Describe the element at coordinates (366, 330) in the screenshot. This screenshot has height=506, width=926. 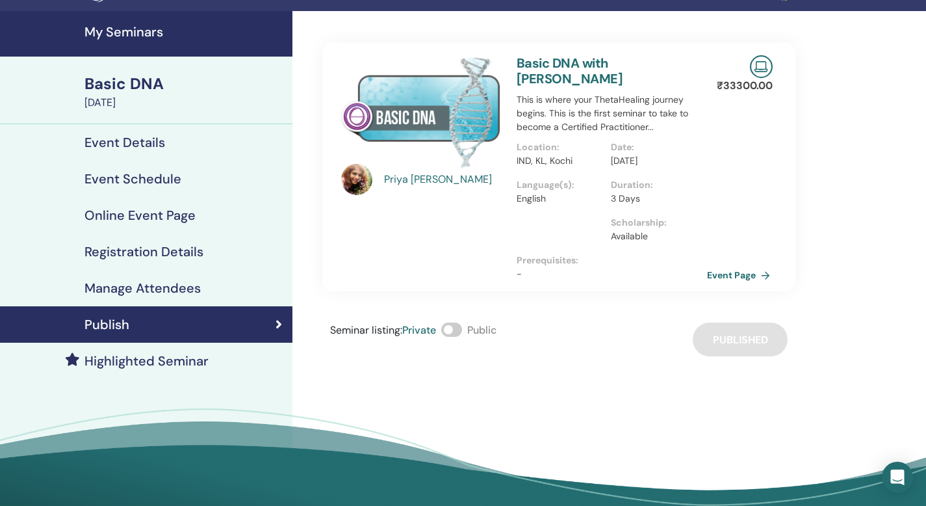
I see `span: Seminar listing :` at that location.